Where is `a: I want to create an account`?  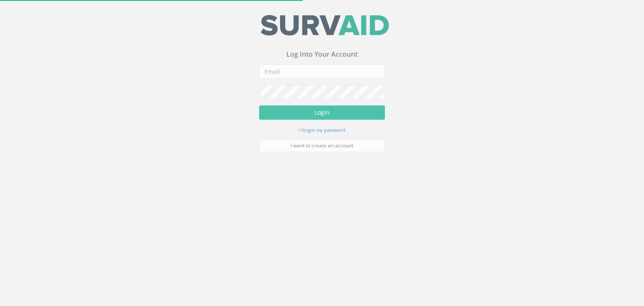 a: I want to create an account is located at coordinates (322, 147).